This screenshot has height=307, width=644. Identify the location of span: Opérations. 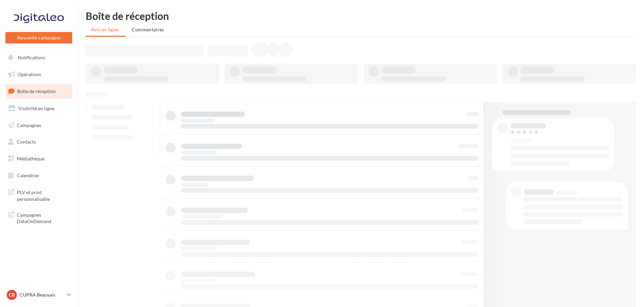
(30, 74).